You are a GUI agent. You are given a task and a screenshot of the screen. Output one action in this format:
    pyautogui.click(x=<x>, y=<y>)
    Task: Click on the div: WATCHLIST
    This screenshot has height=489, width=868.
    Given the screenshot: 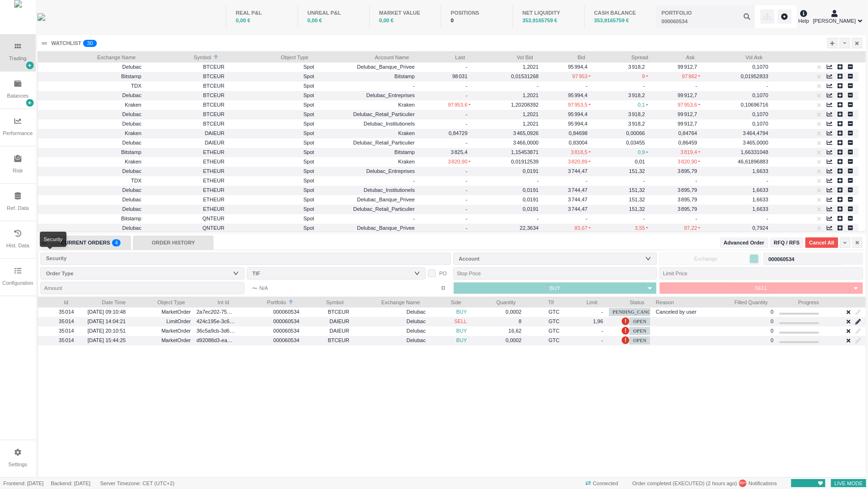 What is the action you would take?
    pyautogui.click(x=66, y=43)
    